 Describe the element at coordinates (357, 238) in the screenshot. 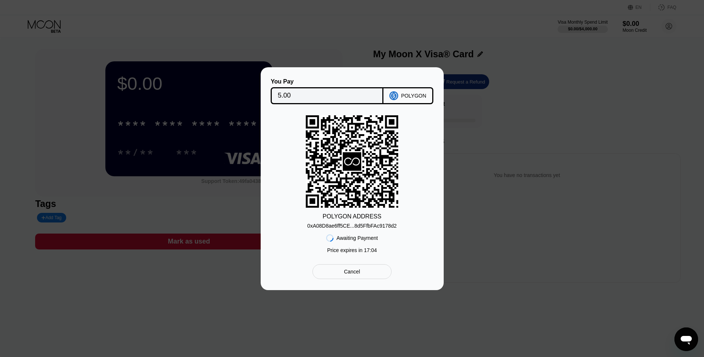

I see `div: Awaiting Payment` at that location.